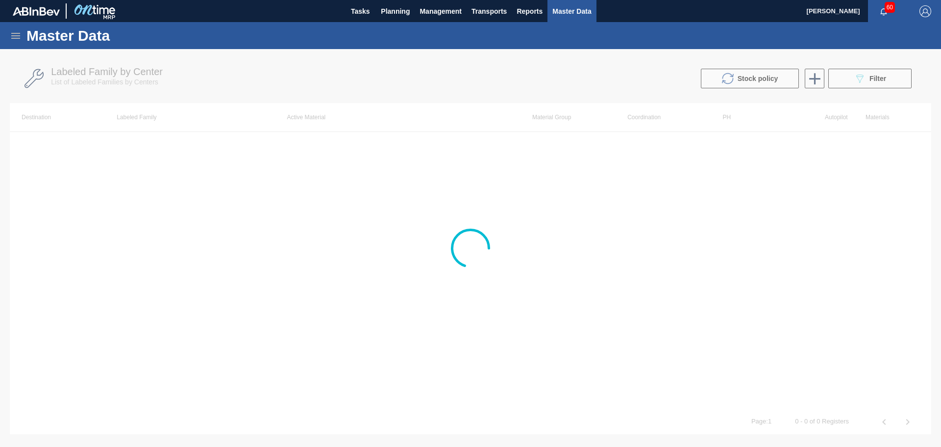  What do you see at coordinates (113, 35) in the screenshot?
I see `h1: Master Data` at bounding box center [113, 35].